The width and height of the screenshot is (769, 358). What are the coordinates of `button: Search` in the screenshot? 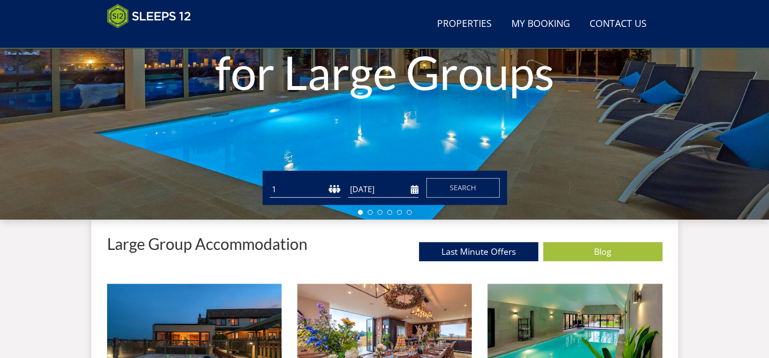 It's located at (463, 188).